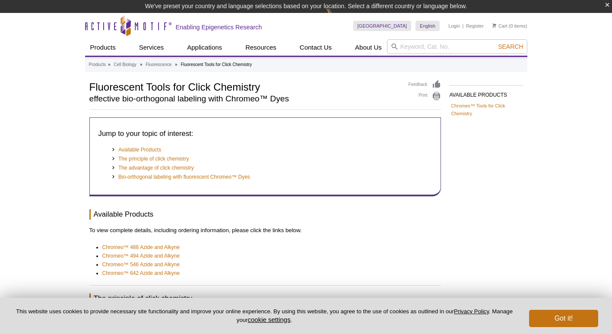 The width and height of the screenshot is (612, 334). What do you see at coordinates (261, 47) in the screenshot?
I see `a: Resources` at bounding box center [261, 47].